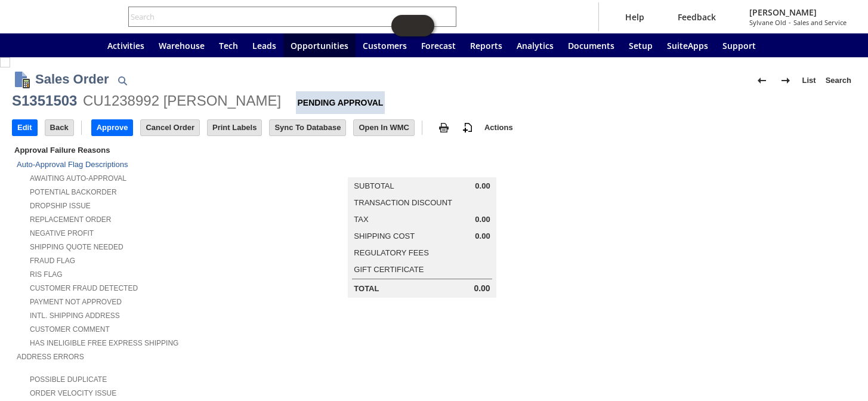 The width and height of the screenshot is (868, 401). What do you see at coordinates (78, 178) in the screenshot?
I see `a: Awaiting Auto-Approval` at bounding box center [78, 178].